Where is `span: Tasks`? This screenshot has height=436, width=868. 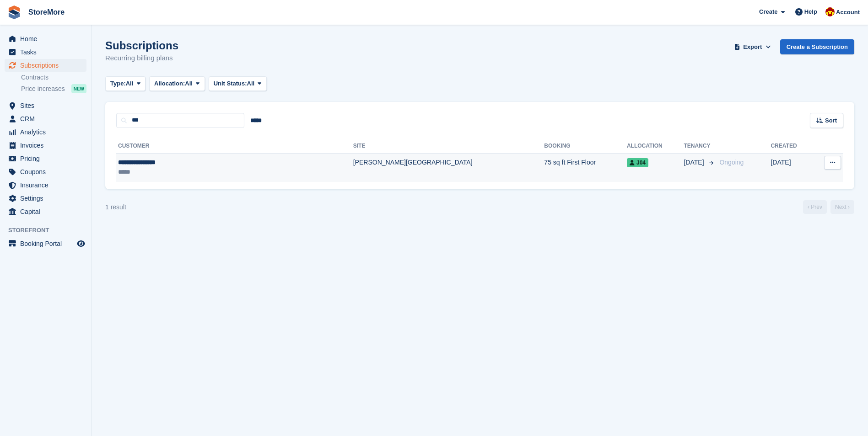
span: Tasks is located at coordinates (48, 52).